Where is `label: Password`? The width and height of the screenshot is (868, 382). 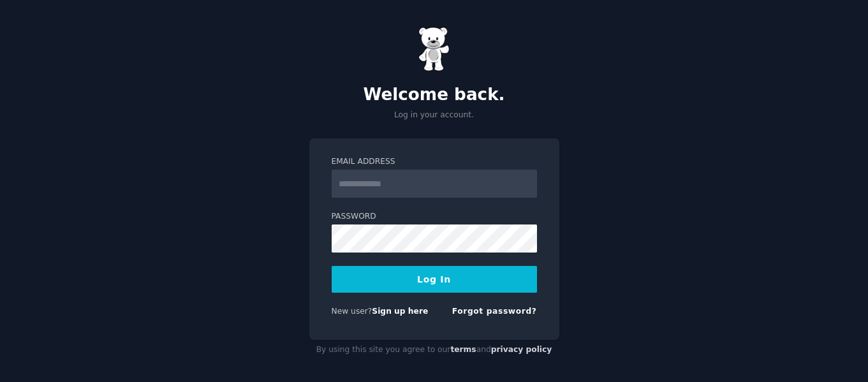
label: Password is located at coordinates (435, 217).